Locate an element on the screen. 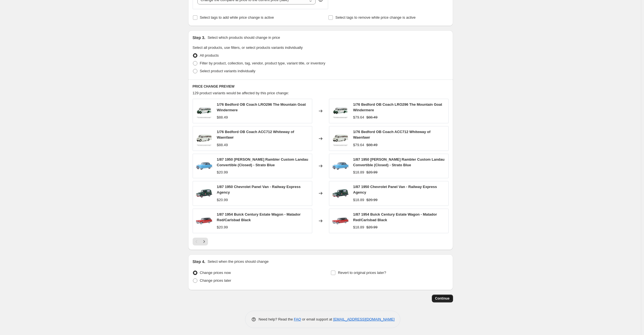 This screenshot has height=335, width=644. a: FAQ is located at coordinates (297, 319).